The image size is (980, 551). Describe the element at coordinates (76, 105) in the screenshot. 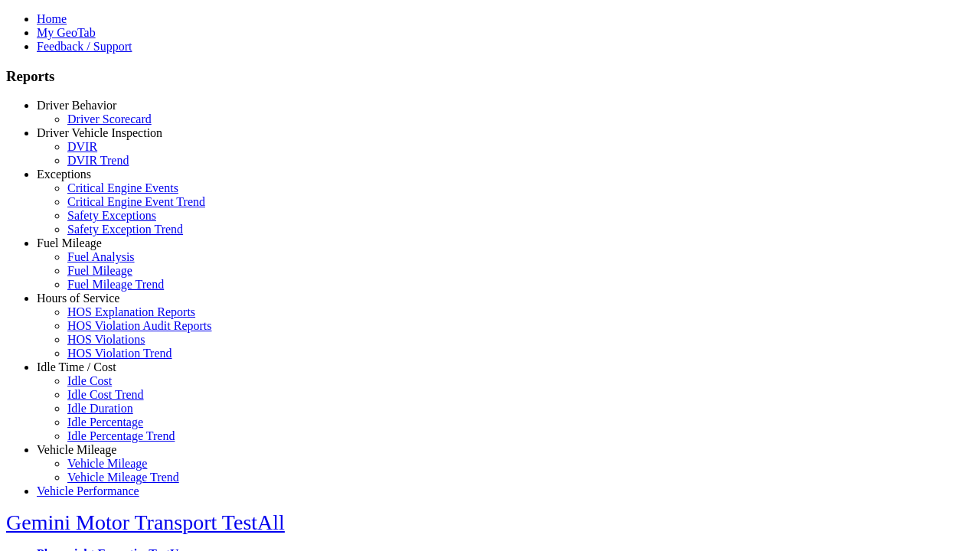

I see `a: Driver Behavior` at that location.